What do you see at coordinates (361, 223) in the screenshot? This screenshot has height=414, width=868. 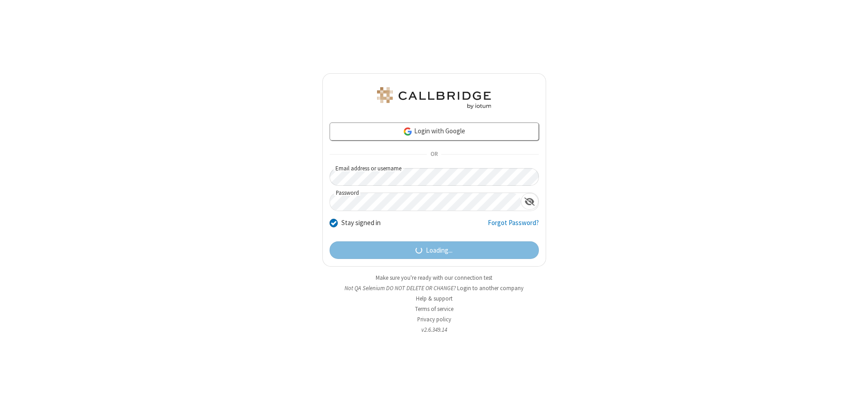 I see `label: Stay signed in` at bounding box center [361, 223].